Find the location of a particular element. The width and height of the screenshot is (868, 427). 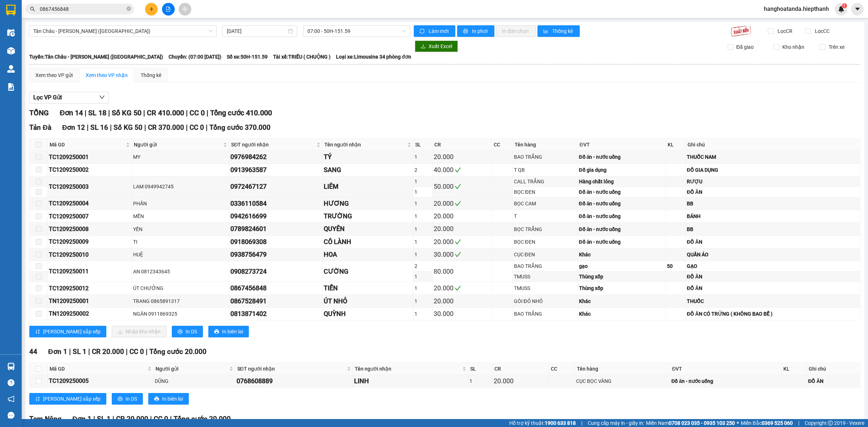

div: YẾN is located at coordinates (181, 229).